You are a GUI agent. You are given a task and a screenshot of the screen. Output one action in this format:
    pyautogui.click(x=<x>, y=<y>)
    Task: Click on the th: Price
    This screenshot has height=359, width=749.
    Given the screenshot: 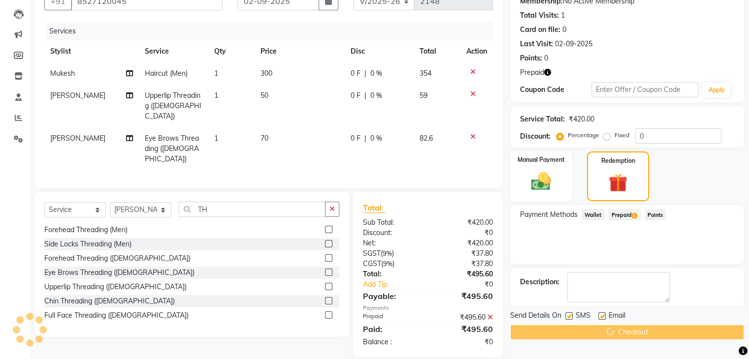 What is the action you would take?
    pyautogui.click(x=299, y=51)
    